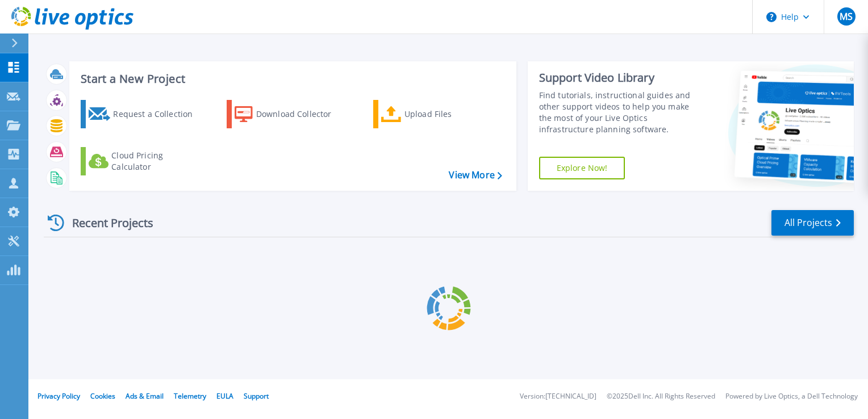  I want to click on a: Upload Files, so click(436, 115).